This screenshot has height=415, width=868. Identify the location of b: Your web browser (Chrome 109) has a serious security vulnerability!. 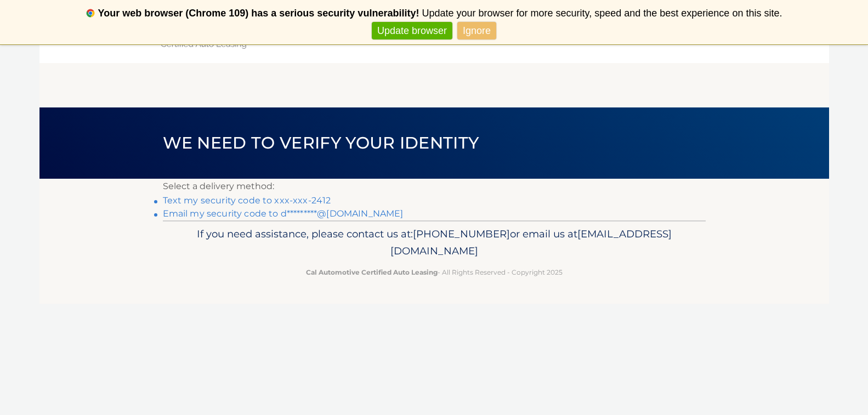
(259, 13).